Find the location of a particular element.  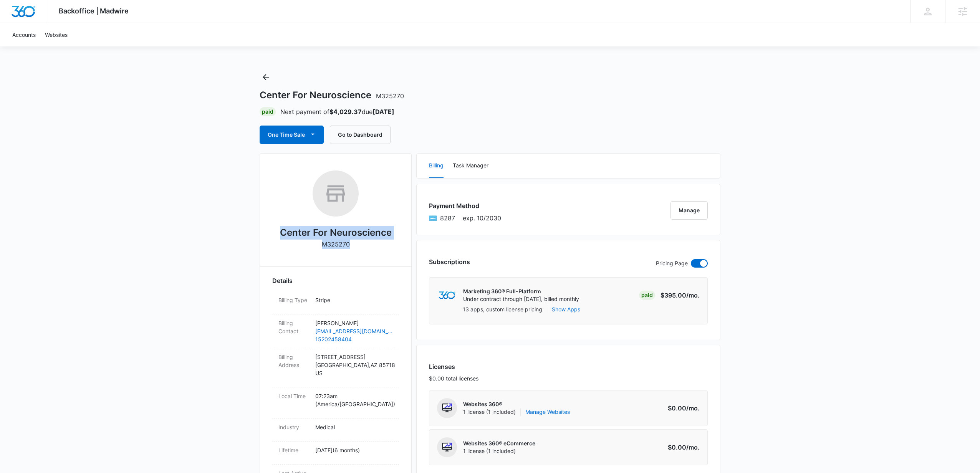

p: Medical is located at coordinates (354, 427).